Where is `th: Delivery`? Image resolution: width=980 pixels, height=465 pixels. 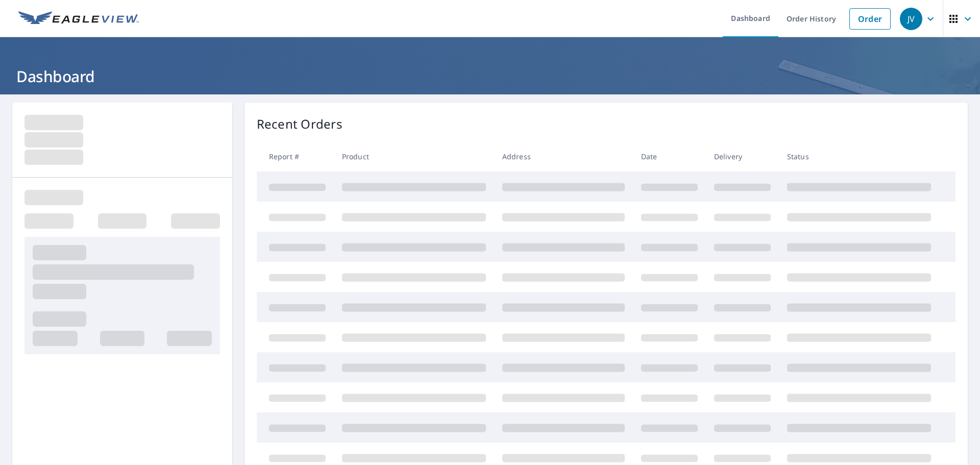
th: Delivery is located at coordinates (742, 156).